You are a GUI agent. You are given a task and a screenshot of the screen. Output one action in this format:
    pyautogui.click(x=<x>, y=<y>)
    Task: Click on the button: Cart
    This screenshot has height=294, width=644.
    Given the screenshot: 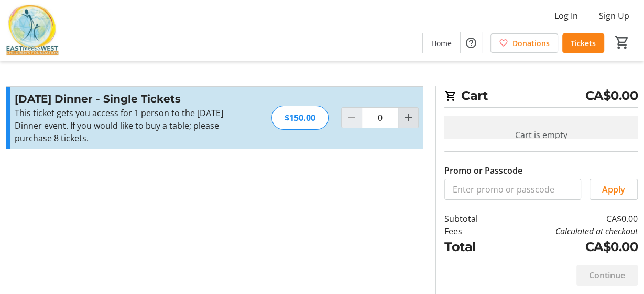 What is the action you would take?
    pyautogui.click(x=622, y=42)
    